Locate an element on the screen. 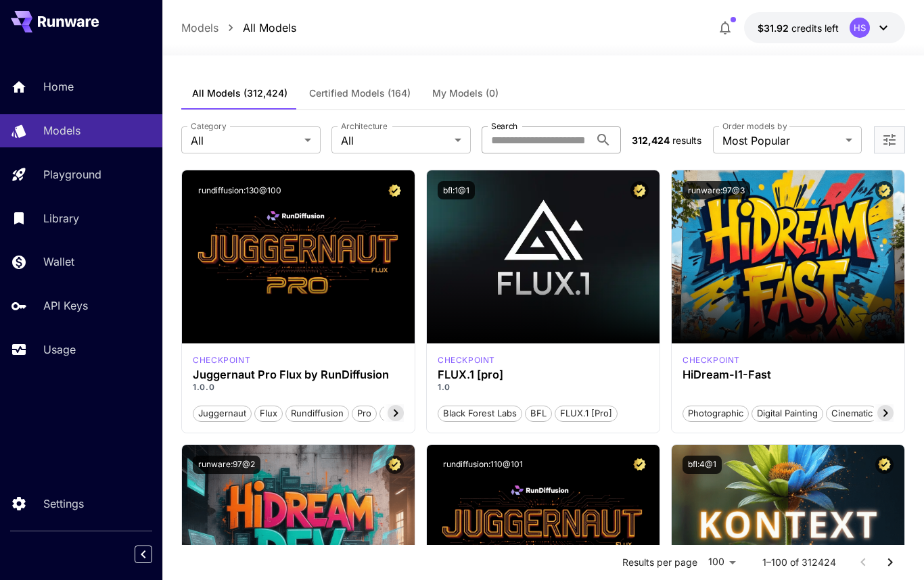  span: $31.92 is located at coordinates (774, 27).